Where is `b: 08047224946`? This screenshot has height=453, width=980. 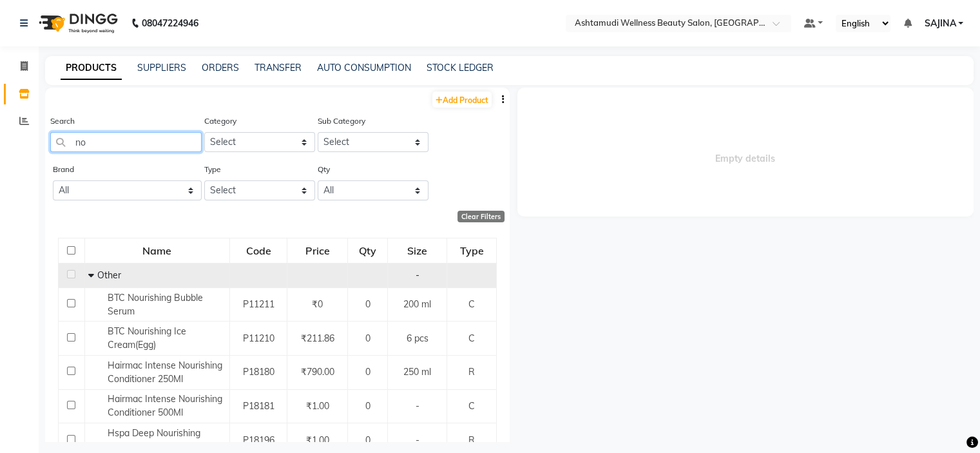
b: 08047224946 is located at coordinates (170, 23).